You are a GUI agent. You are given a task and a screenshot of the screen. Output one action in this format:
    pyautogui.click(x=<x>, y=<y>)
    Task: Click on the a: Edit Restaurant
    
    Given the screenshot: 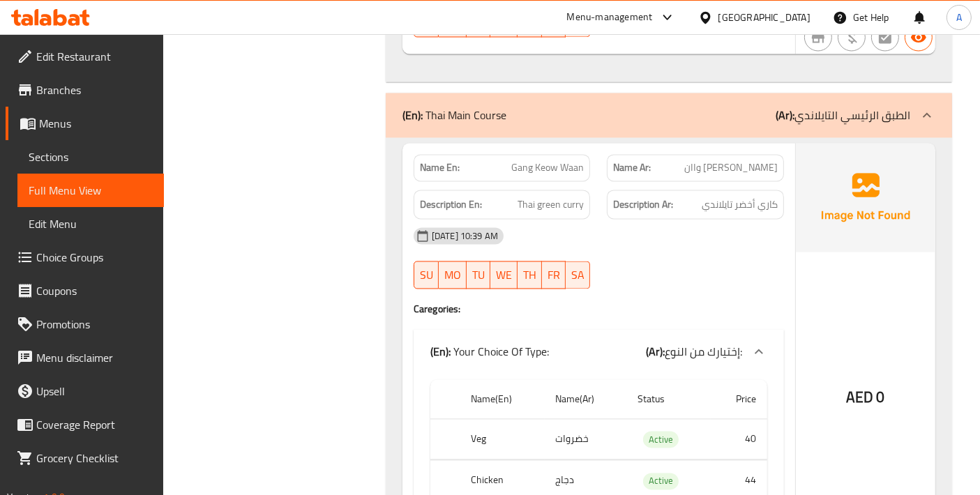 What is the action you would take?
    pyautogui.click(x=84, y=57)
    